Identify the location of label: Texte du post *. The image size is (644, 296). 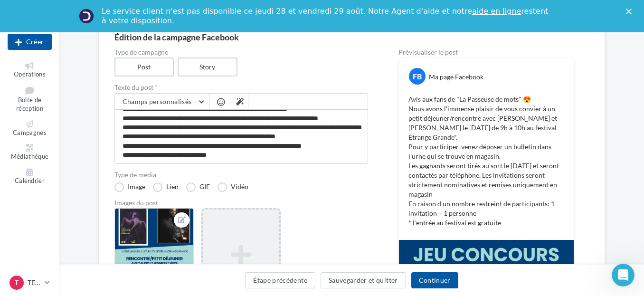
(241, 87).